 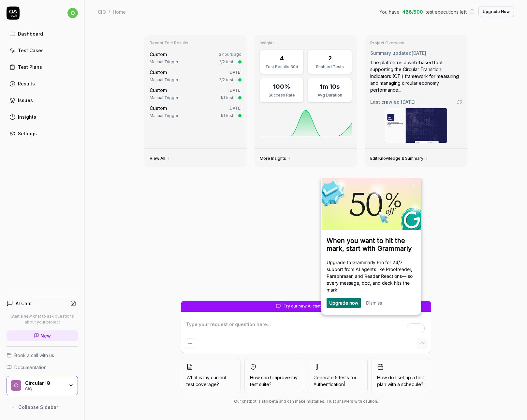 I want to click on div: Success Rate, so click(x=282, y=95).